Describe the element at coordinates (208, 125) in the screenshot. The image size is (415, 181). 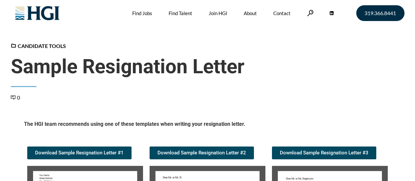
I see `h5: The HGI team recommends using one of these templates when writing your resignation letter.` at that location.